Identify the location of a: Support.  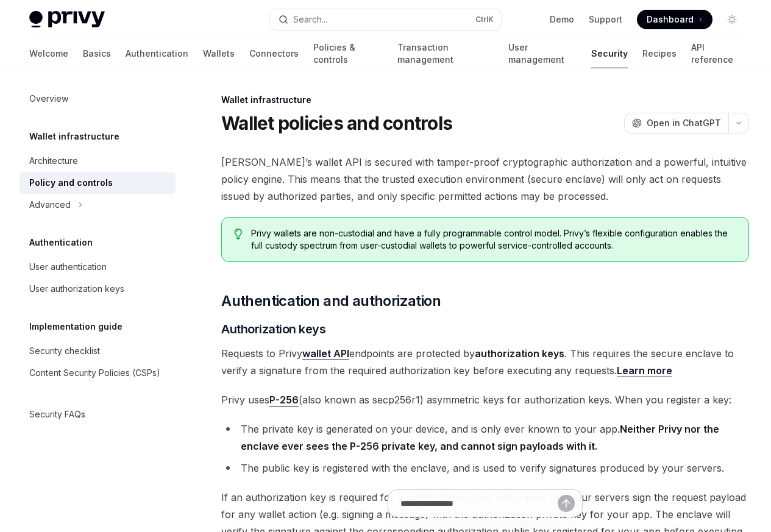
(605, 19).